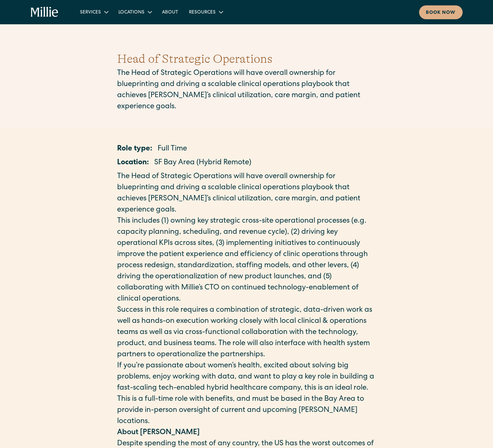 This screenshot has height=448, width=493. What do you see at coordinates (44, 12) in the screenshot?
I see `a: home` at bounding box center [44, 12].